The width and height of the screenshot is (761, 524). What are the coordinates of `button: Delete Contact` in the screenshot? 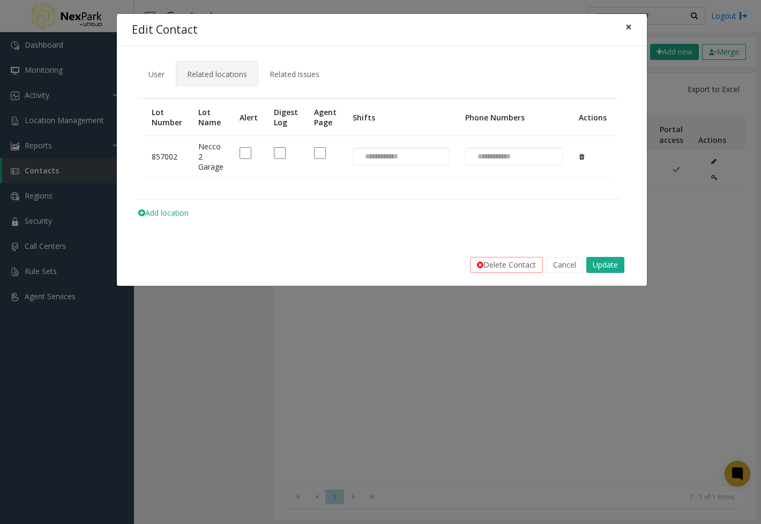 It's located at (506, 265).